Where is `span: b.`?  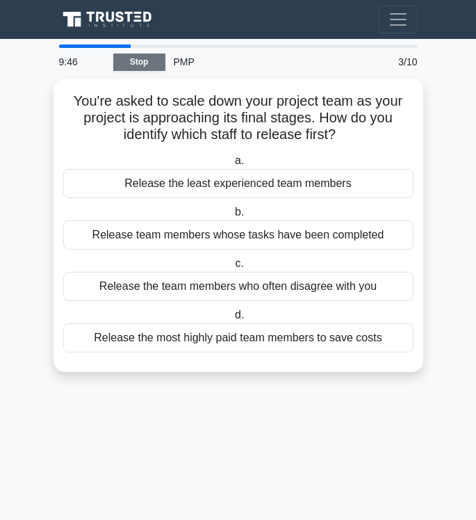
span: b. is located at coordinates (239, 211).